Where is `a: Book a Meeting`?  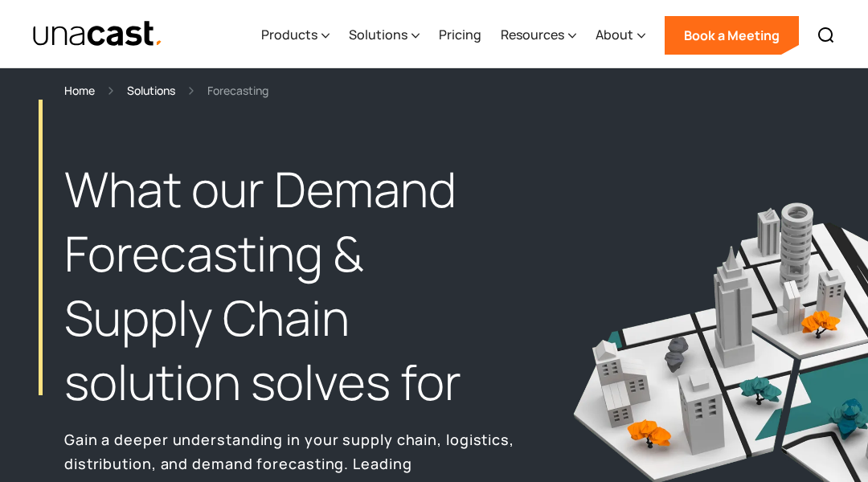 a: Book a Meeting is located at coordinates (731, 35).